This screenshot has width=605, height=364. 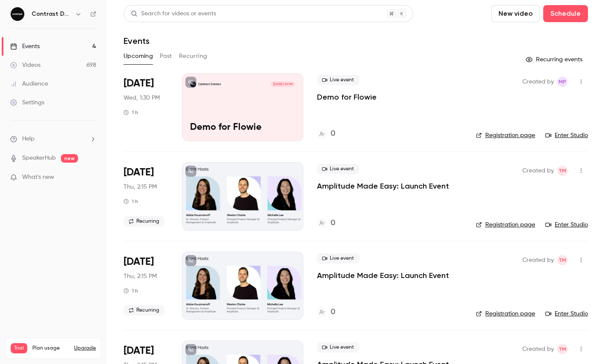 I want to click on span: Plan usage, so click(x=51, y=348).